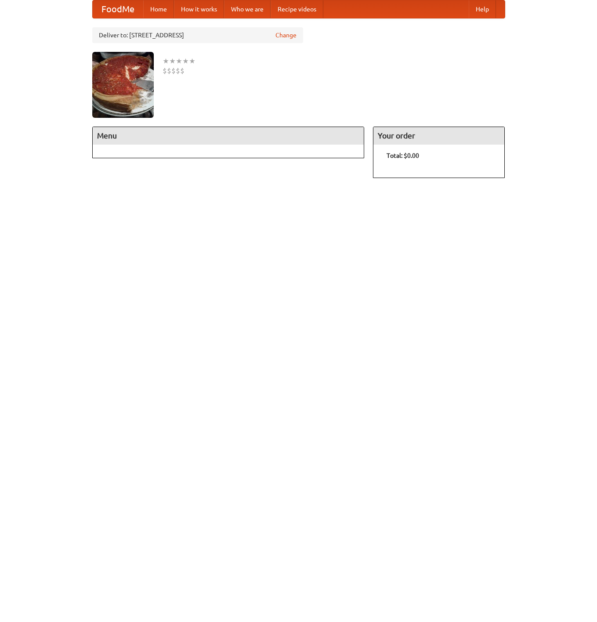 This screenshot has height=622, width=597. What do you see at coordinates (439, 136) in the screenshot?
I see `h4: Your order` at bounding box center [439, 136].